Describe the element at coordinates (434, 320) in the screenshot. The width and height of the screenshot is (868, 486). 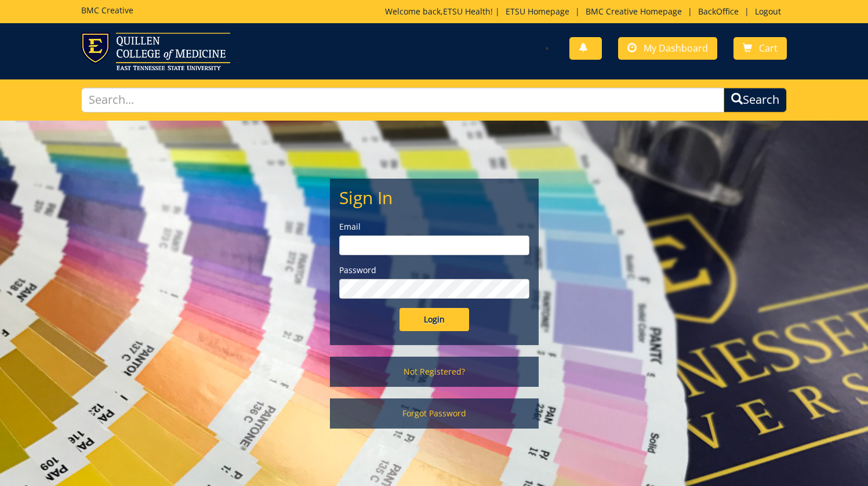
I see `input: Login` at that location.